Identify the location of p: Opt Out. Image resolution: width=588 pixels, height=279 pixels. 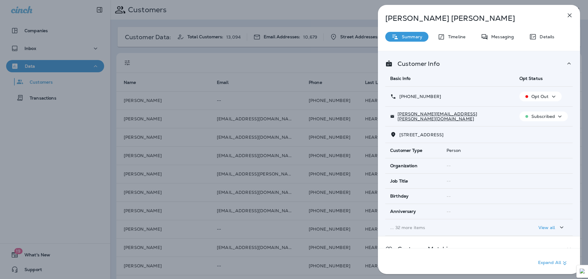
(540, 96).